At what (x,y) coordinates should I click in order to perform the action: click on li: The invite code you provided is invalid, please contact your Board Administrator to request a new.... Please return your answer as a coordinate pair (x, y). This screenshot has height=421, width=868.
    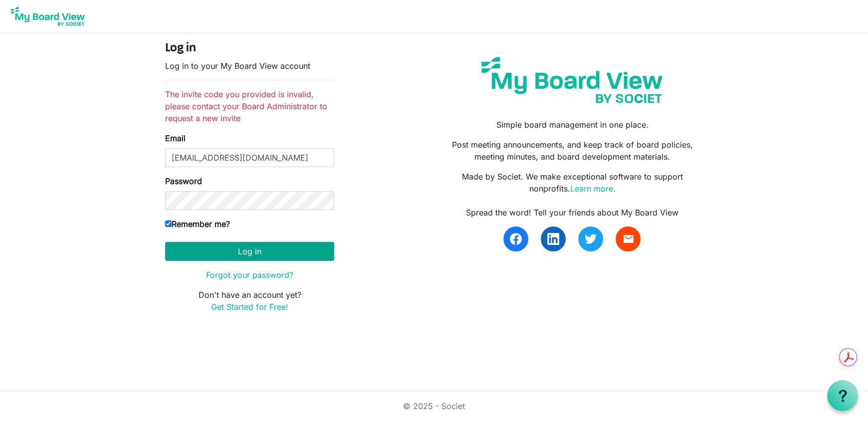
    Looking at the image, I should click on (249, 106).